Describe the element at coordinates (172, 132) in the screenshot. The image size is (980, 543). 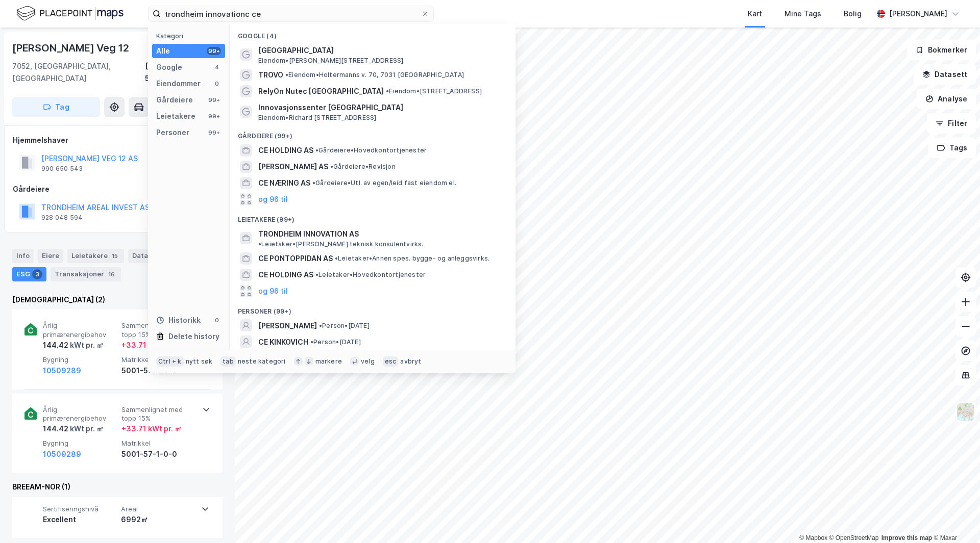
I see `div: Personer` at that location.